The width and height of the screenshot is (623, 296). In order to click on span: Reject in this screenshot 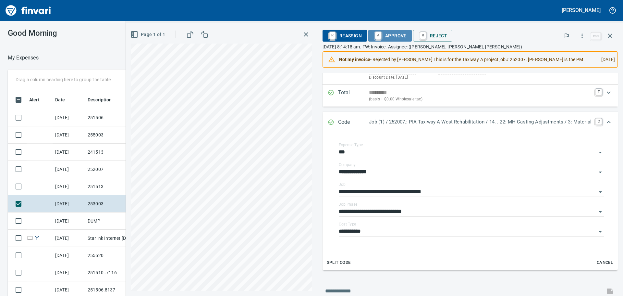, I will do `click(432, 36)`.